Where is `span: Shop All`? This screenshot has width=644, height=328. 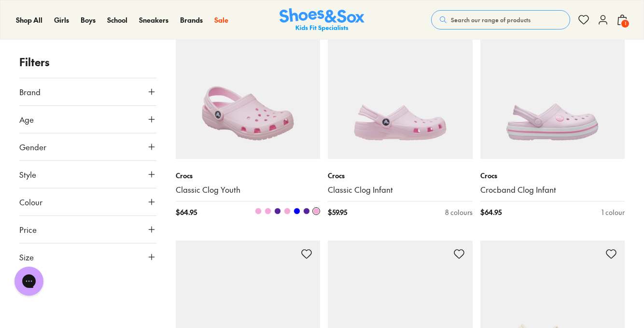
span: Shop All is located at coordinates (29, 20).